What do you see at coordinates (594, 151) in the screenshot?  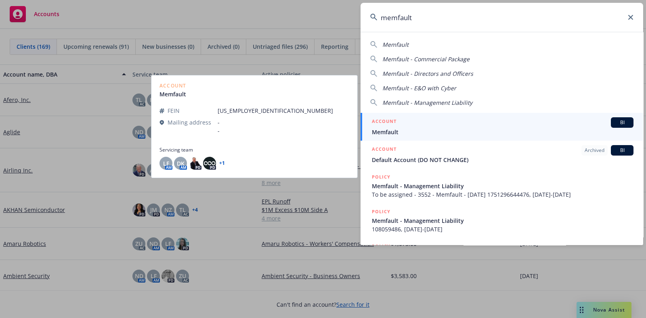 I see `span: Archived` at bounding box center [594, 151].